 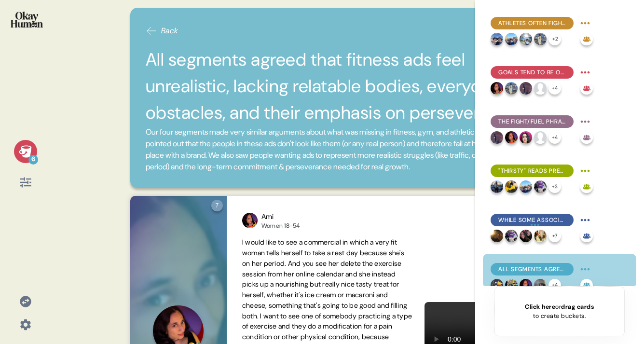 I want to click on div: 7, so click(x=217, y=205).